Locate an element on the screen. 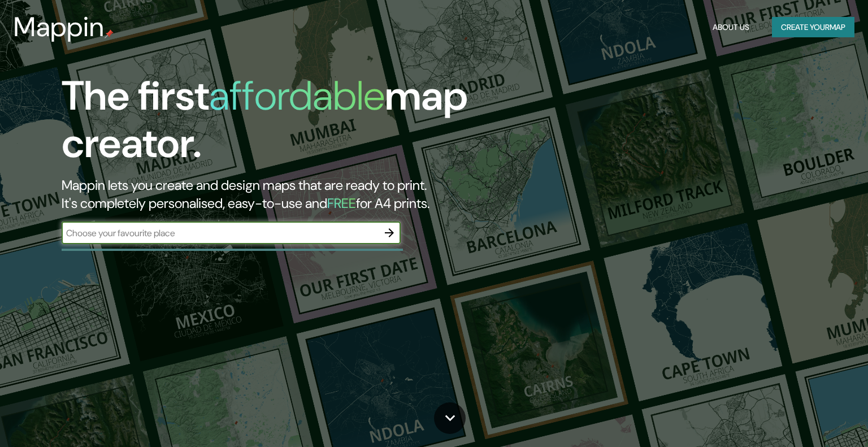  img: mappin-pin is located at coordinates (109, 34).